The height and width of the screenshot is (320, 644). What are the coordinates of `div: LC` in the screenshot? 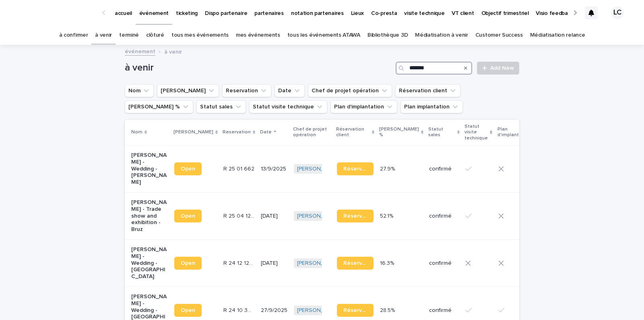 It's located at (618, 13).